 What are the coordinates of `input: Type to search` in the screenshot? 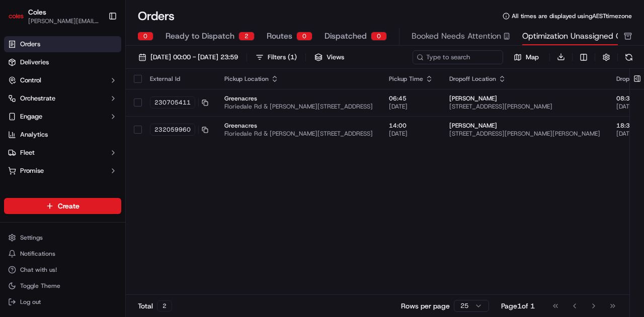 It's located at (458, 58).